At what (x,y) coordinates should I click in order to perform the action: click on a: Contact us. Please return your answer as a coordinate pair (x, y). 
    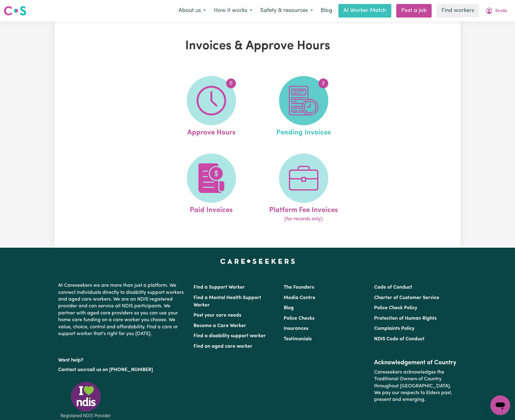
    Looking at the image, I should click on (70, 370).